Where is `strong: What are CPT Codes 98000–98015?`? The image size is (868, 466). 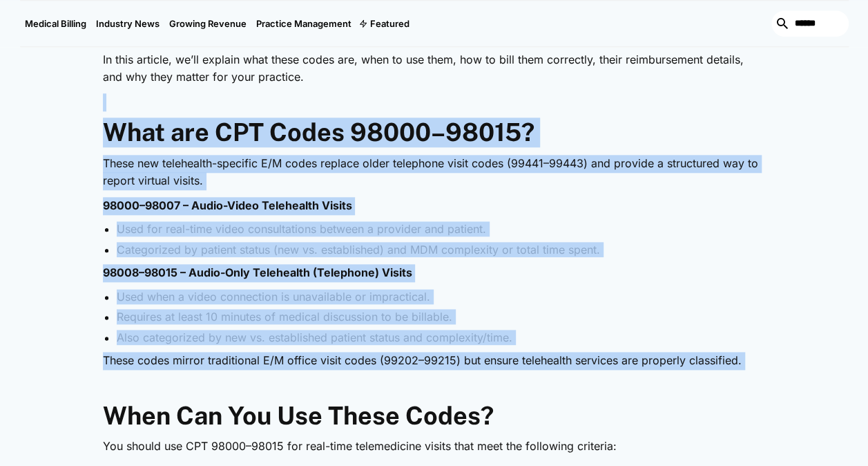 strong: What are CPT Codes 98000–98015? is located at coordinates (319, 132).